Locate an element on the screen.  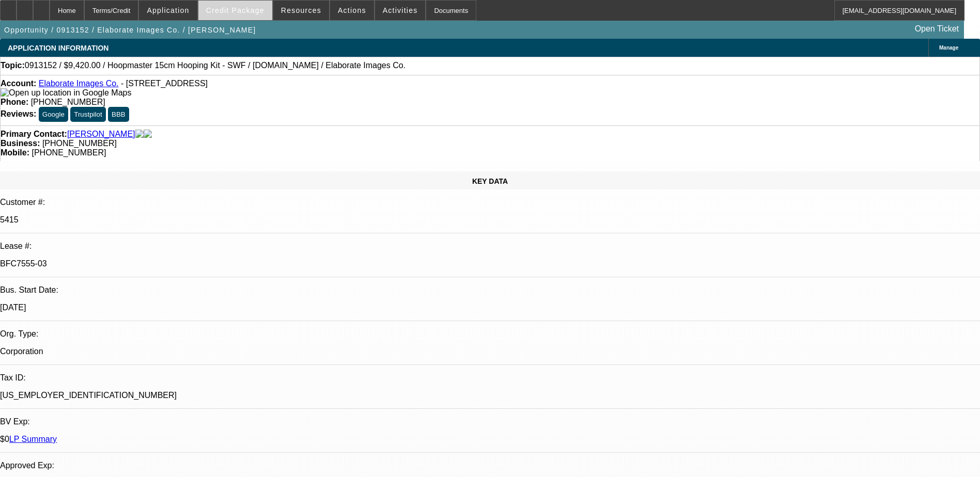
button: Activities is located at coordinates (400, 11).